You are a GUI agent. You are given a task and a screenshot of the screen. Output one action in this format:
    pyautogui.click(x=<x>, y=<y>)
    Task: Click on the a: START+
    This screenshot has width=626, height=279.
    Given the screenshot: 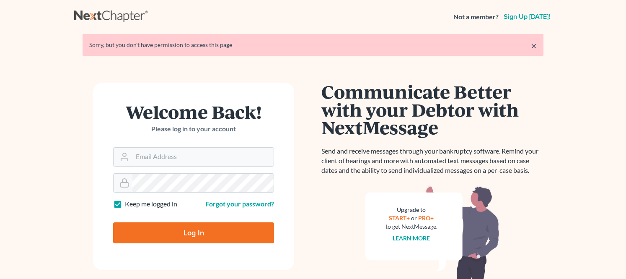 What is the action you would take?
    pyautogui.click(x=400, y=217)
    